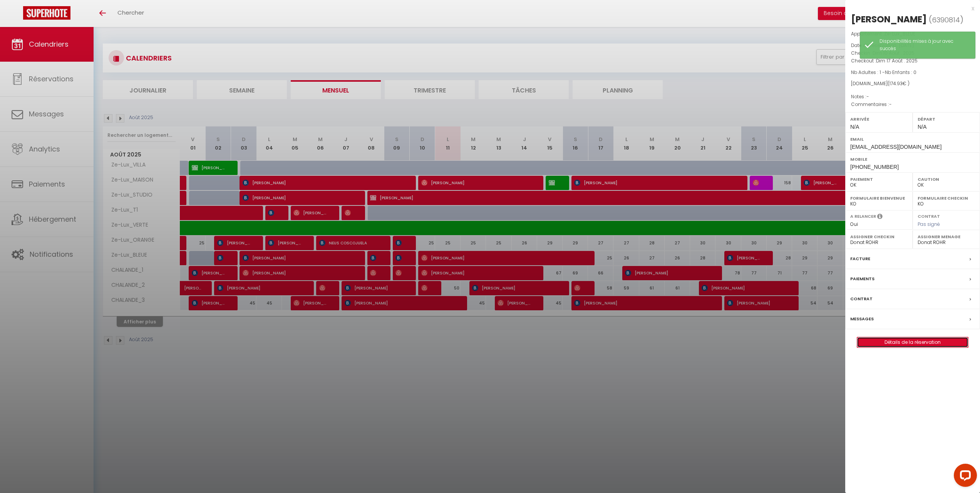 This screenshot has height=493, width=980. I want to click on label: Email, so click(913, 139).